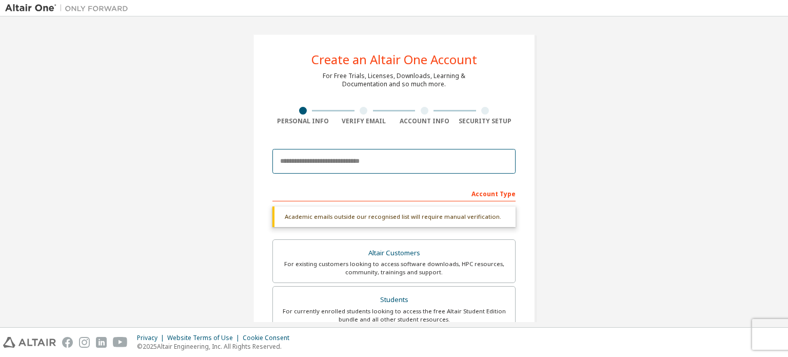  Describe the element at coordinates (303, 121) in the screenshot. I see `div: Personal Info` at that location.